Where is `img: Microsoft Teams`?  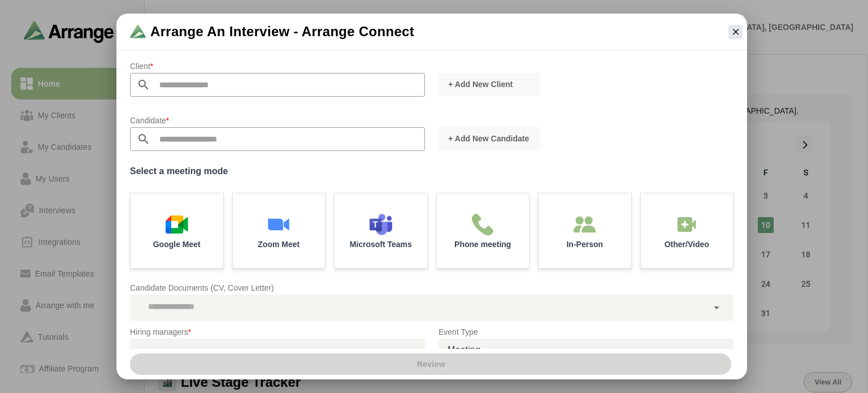 img: Microsoft Teams is located at coordinates (381, 224).